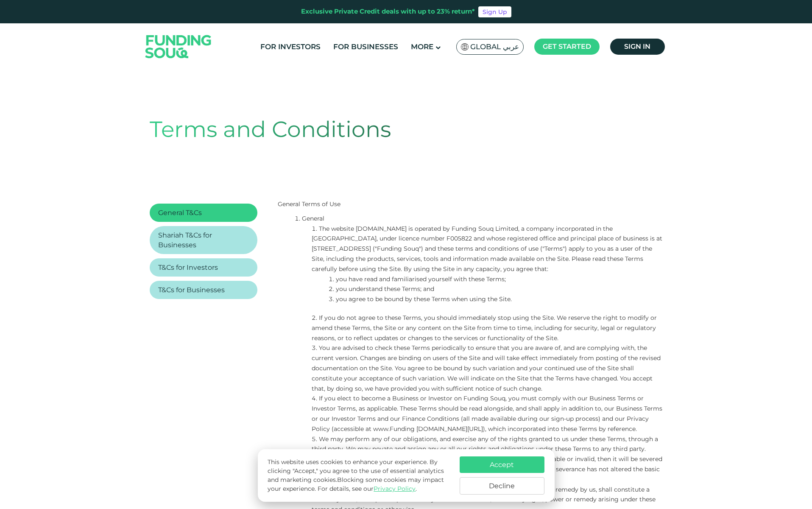  I want to click on img: SA Flag, so click(465, 47).